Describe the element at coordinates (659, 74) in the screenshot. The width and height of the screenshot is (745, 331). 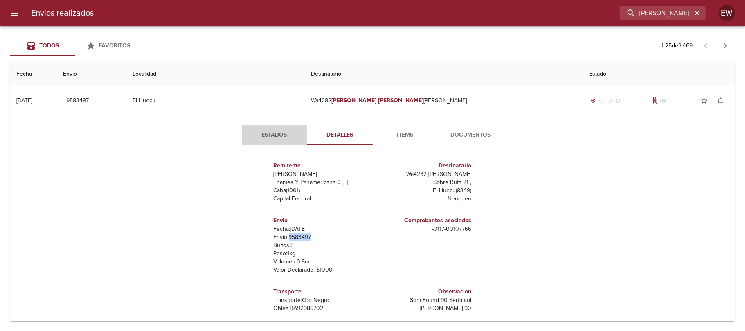
I see `th: Estado` at that location.